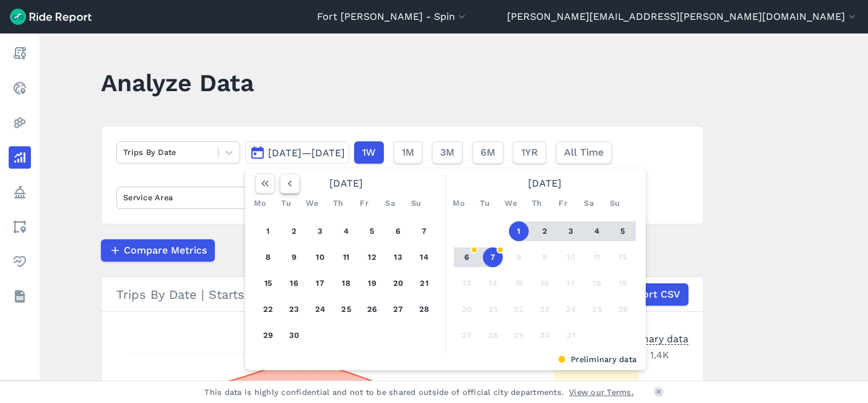 The image size is (868, 403). I want to click on button: 1, so click(269, 231).